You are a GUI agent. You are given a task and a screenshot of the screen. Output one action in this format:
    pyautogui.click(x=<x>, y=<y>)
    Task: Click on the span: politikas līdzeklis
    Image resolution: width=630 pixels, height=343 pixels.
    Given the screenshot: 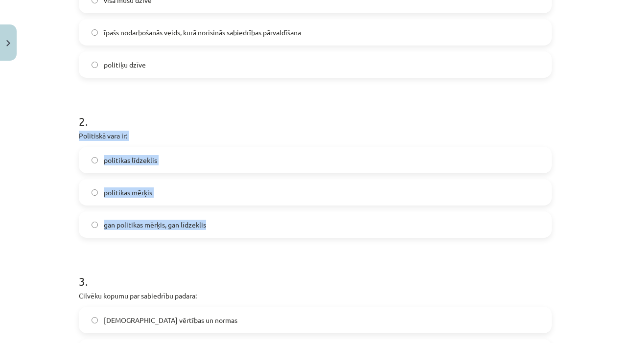 What is the action you would take?
    pyautogui.click(x=130, y=160)
    